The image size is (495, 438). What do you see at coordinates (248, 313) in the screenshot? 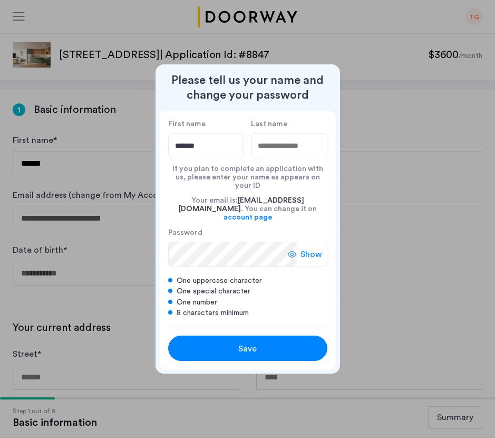
I see `div: 8 characters minimum` at bounding box center [248, 313].